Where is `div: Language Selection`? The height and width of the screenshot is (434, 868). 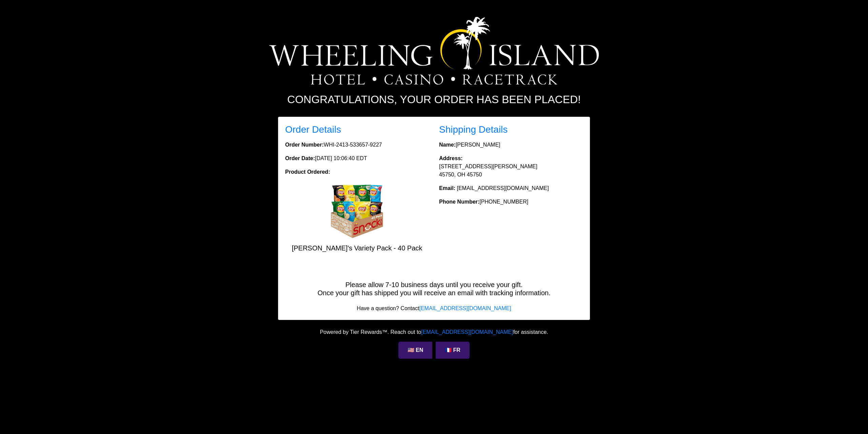
div: Language Selection is located at coordinates (434, 350).